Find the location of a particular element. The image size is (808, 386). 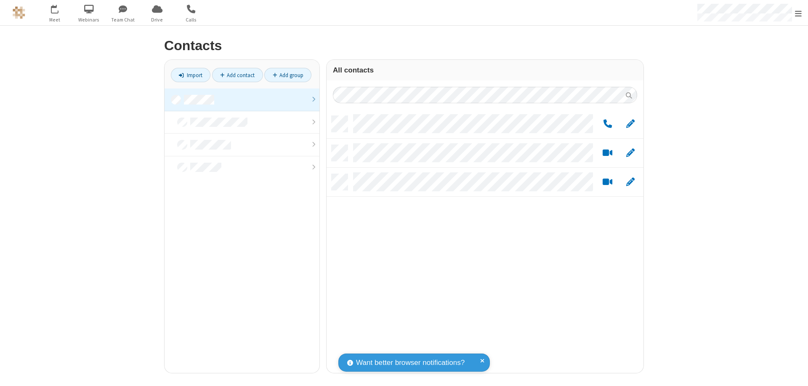

a: Import is located at coordinates (191, 75).